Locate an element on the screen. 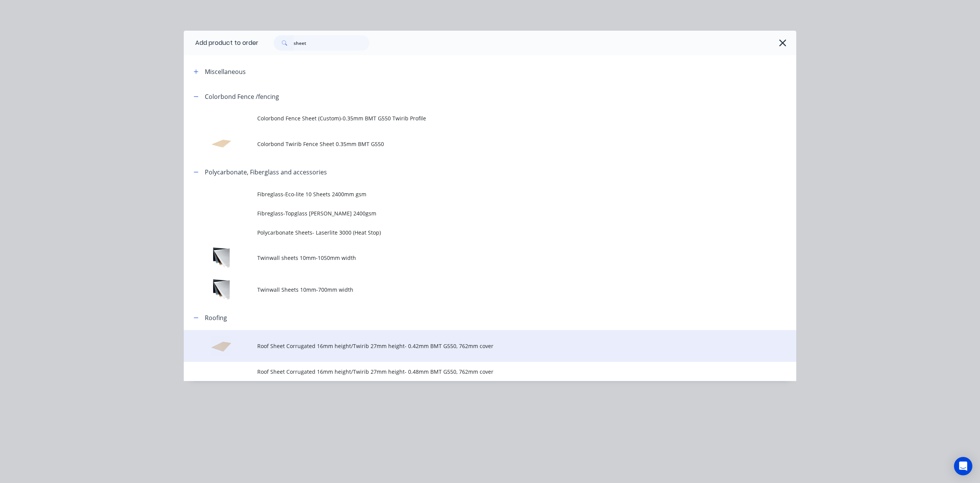 The width and height of the screenshot is (980, 483). span: Roof Sheet Corrugated 16mm height/Twirib 27mm height- 0.42mm BMT G550, 762mm cover is located at coordinates (473, 345).